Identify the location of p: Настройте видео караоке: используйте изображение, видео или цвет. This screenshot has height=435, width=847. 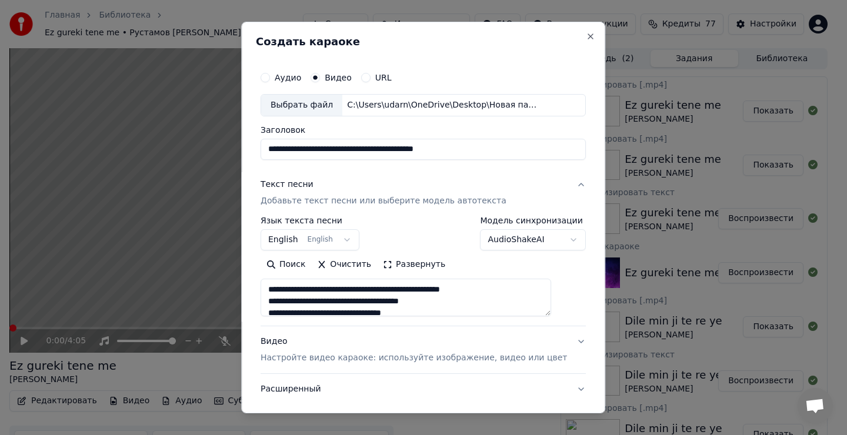
(413, 358).